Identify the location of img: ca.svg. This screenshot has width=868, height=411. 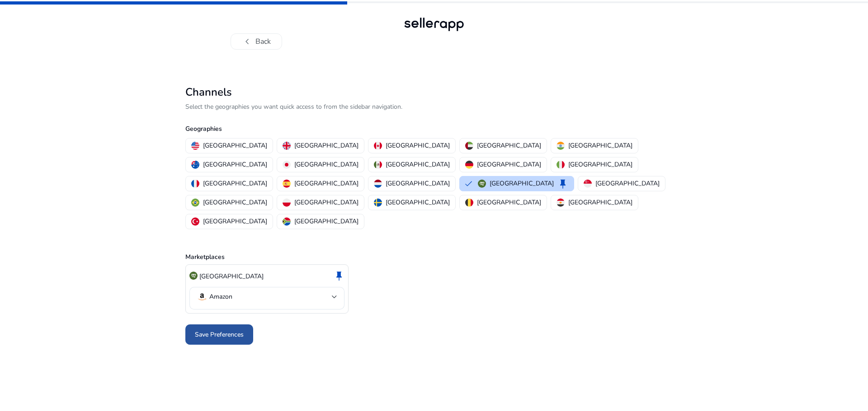
(378, 146).